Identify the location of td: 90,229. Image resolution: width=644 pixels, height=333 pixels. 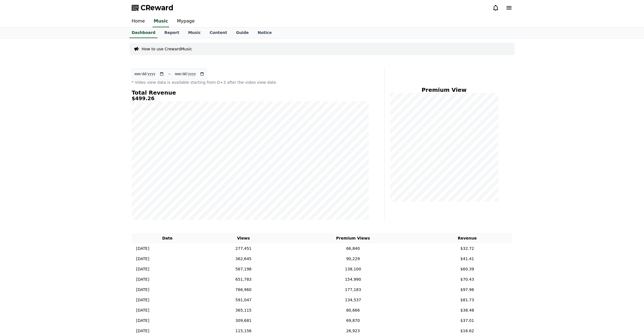
(353, 259).